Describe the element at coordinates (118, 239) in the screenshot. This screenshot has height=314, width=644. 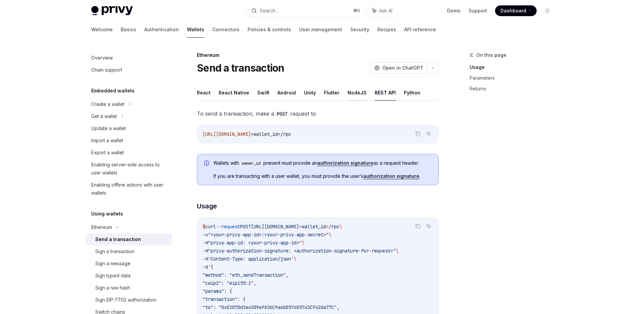
I see `div: Send a transaction` at that location.